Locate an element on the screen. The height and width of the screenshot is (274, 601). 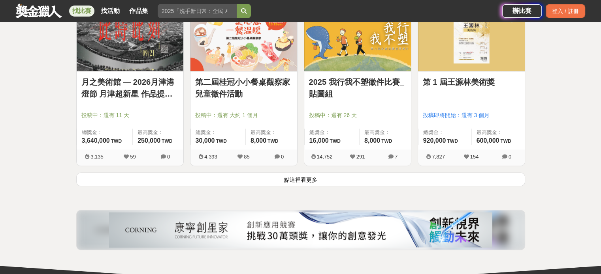
span: 16,000 is located at coordinates (319, 141).